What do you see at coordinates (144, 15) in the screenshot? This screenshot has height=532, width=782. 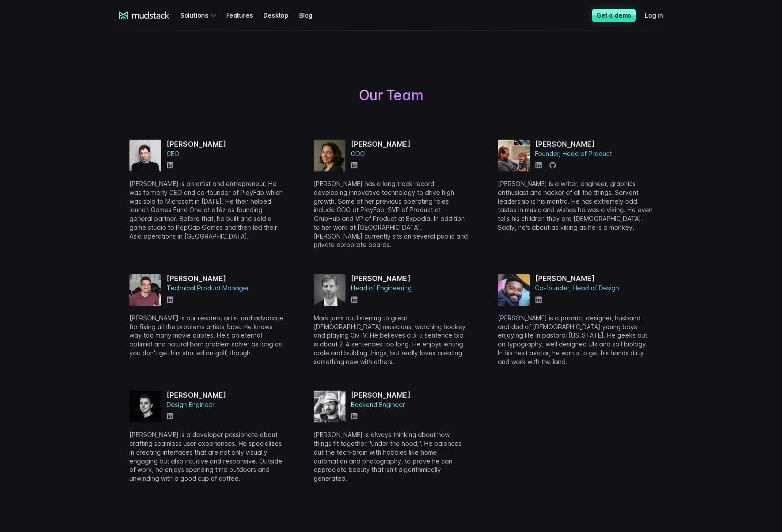 I see `a: mudstack logo` at bounding box center [144, 15].